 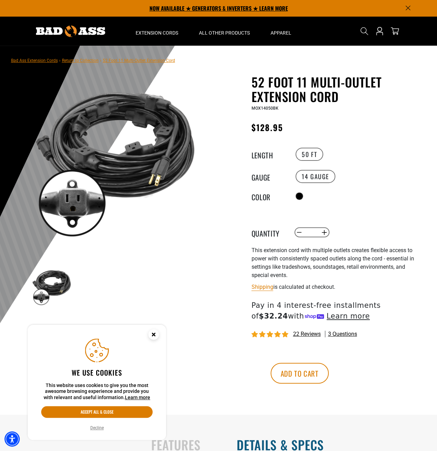 What do you see at coordinates (80, 60) in the screenshot?
I see `a: Return to Collection` at bounding box center [80, 60].